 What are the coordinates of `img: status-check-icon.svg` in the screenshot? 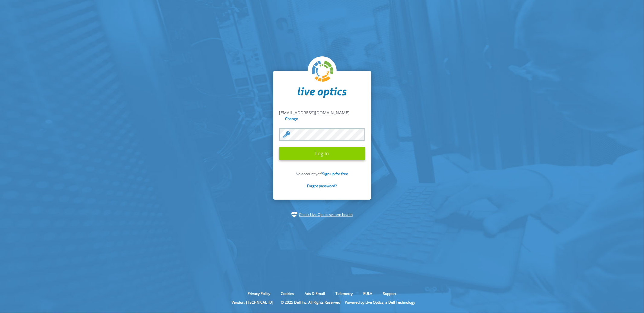 It's located at (294, 215).